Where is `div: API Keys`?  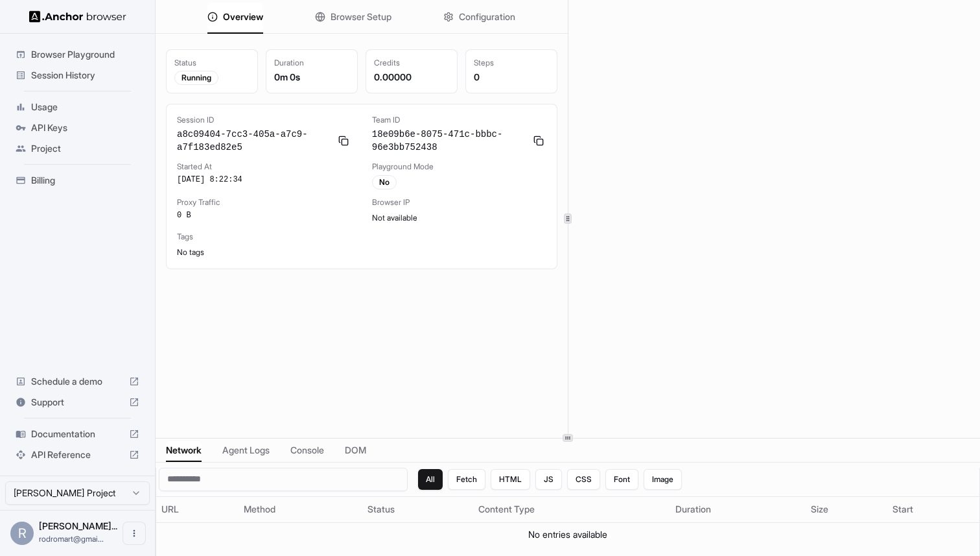 div: API Keys is located at coordinates (77, 128).